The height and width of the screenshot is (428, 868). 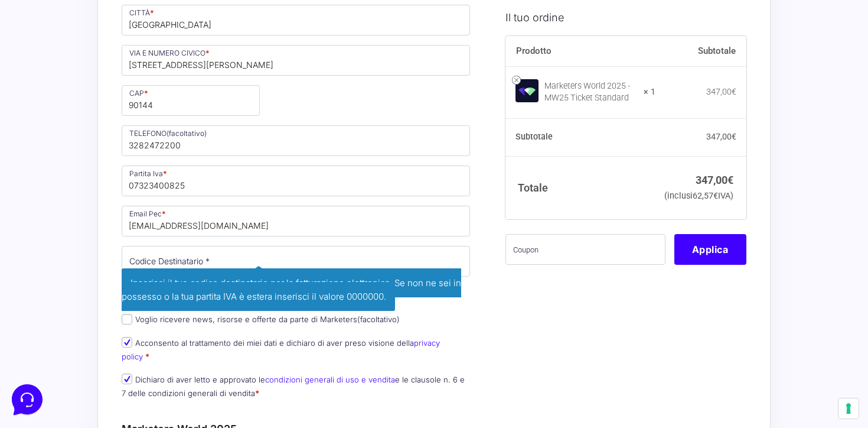 What do you see at coordinates (296, 221) in the screenshot?
I see `input: Email Pec *` at bounding box center [296, 221].